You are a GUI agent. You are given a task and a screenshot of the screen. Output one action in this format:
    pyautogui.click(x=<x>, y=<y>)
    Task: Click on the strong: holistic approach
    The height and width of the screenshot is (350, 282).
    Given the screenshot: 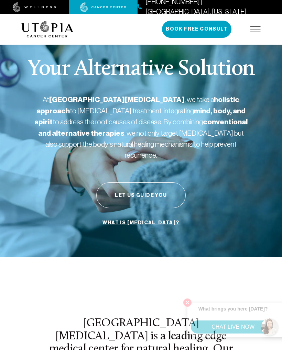 What is the action you would take?
    pyautogui.click(x=138, y=105)
    